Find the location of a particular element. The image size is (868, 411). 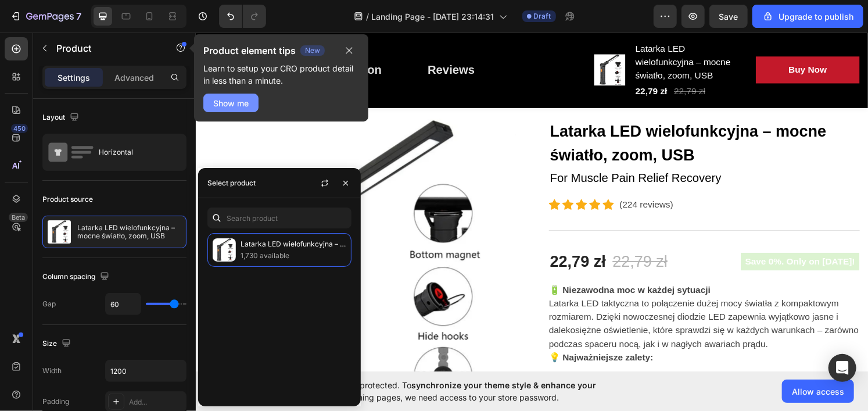

div: Layout is located at coordinates (62, 117).